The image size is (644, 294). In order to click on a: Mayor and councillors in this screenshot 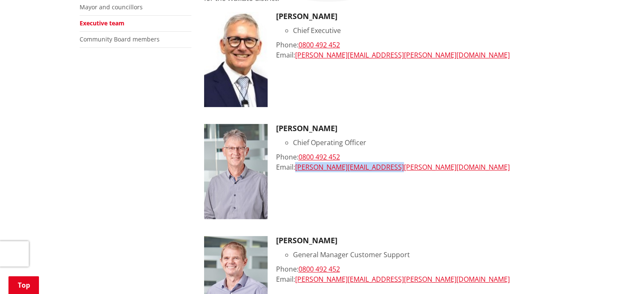, I will do `click(111, 7)`.